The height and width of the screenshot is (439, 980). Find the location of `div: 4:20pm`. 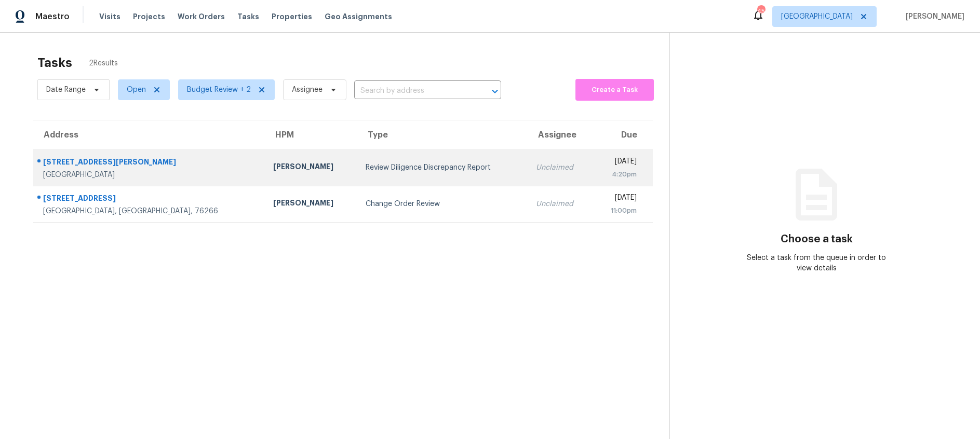

div: 4:20pm is located at coordinates (618, 174).